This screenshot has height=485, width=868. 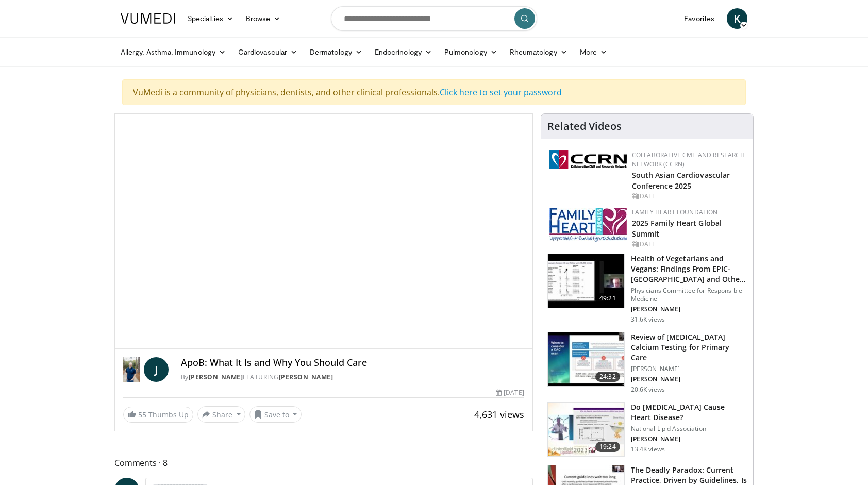 I want to click on img: f4af32e0-a3f3-4dd9-8ed6-e543ca885e6d.150x105_q85_crop-smart_upscale.jpg, so click(x=587, y=359).